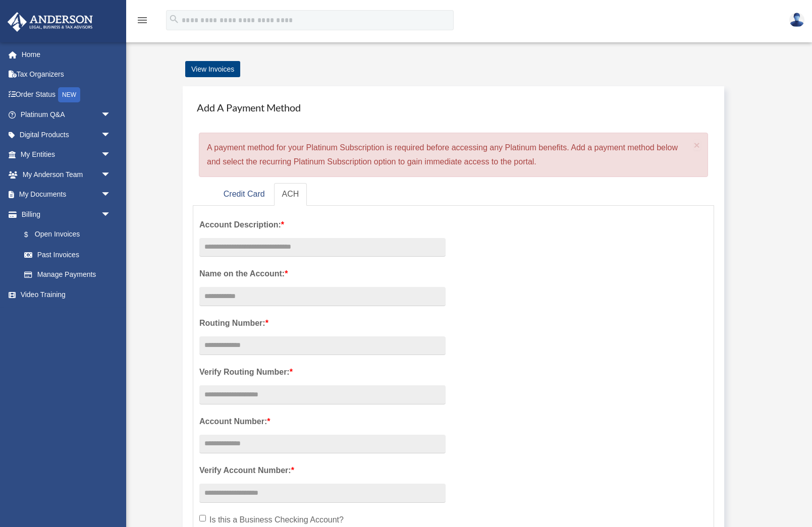 The width and height of the screenshot is (812, 527). What do you see at coordinates (323, 372) in the screenshot?
I see `label: Verify Routing Number:` at bounding box center [323, 372].